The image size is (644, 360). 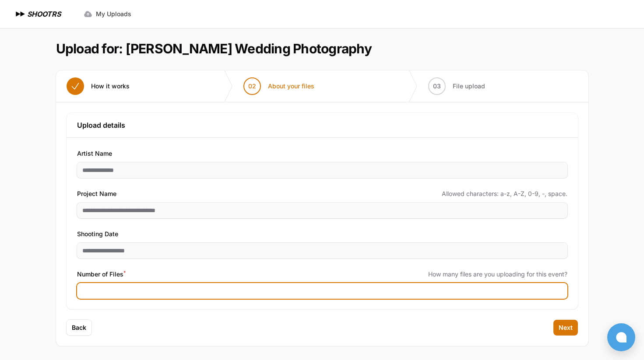 What do you see at coordinates (97, 234) in the screenshot?
I see `span: Shooting Date` at bounding box center [97, 234].